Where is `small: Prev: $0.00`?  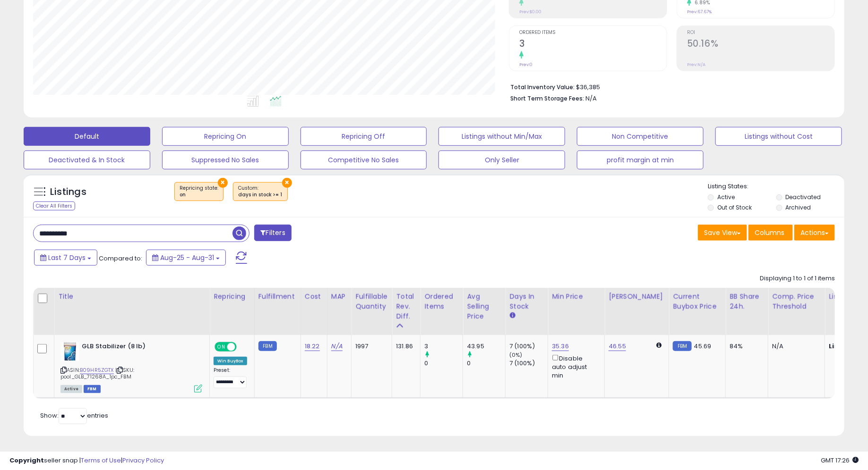
small: Prev: $0.00 is located at coordinates (531, 12).